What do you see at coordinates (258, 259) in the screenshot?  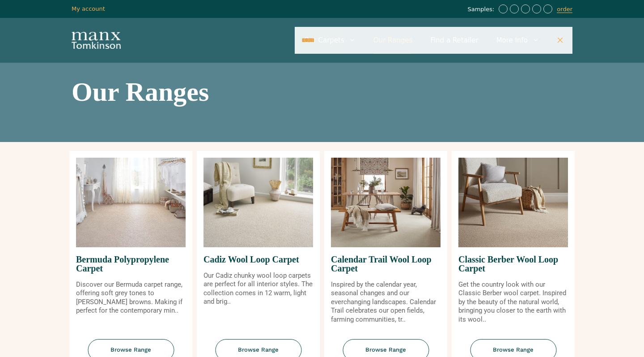 I see `span: Cadiz Wool Loop Carpet` at bounding box center [258, 259].